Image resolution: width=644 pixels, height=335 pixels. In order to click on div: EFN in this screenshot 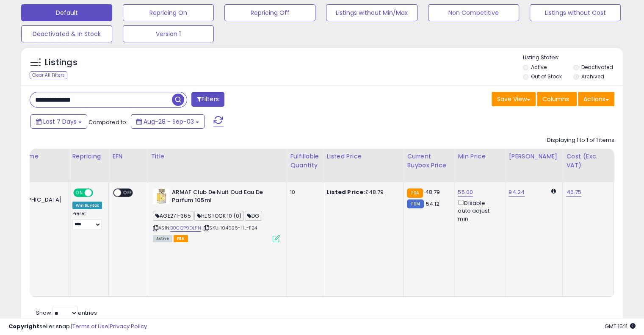, I will do `click(128, 156)`.